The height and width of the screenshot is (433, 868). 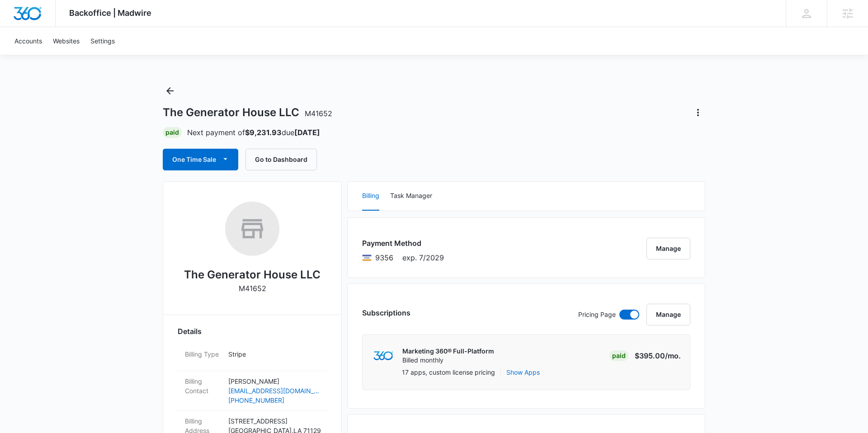 I want to click on p: Pricing Page, so click(x=597, y=315).